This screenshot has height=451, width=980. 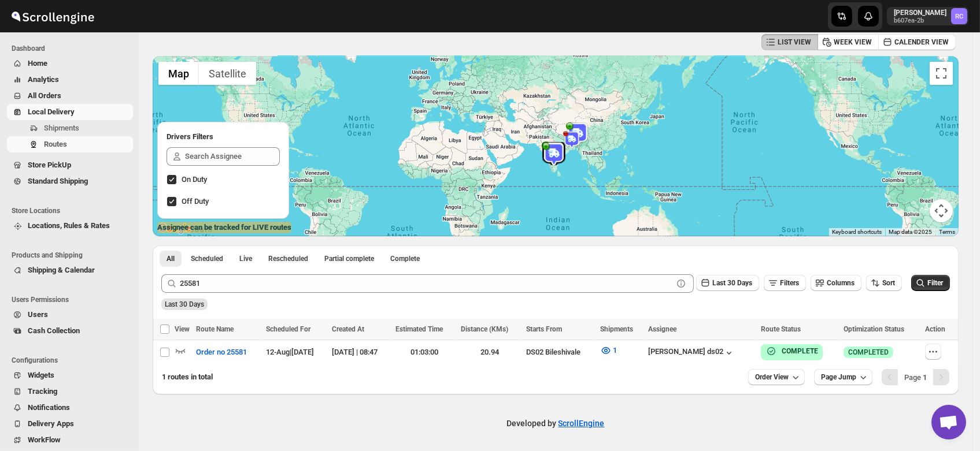 What do you see at coordinates (44, 440) in the screenshot?
I see `span: WorkFlow` at bounding box center [44, 440].